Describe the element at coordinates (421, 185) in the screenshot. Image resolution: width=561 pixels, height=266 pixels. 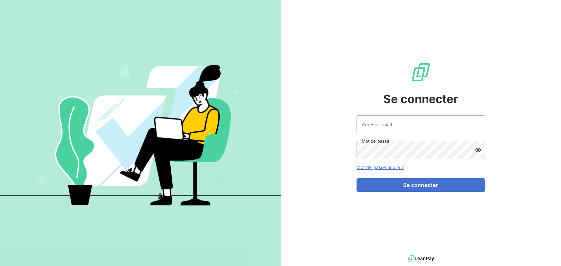
I see `button: Se connecter` at that location.